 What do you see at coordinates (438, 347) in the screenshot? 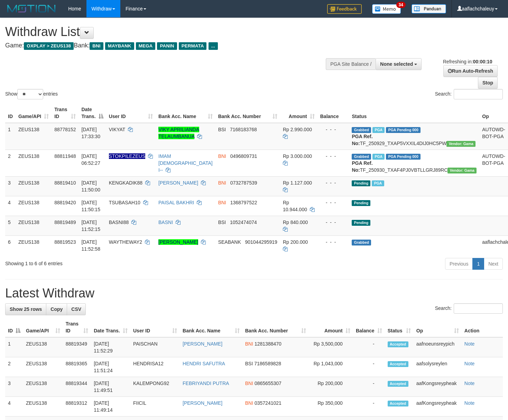
I see `td: aafnoeunsreypich` at bounding box center [438, 347].